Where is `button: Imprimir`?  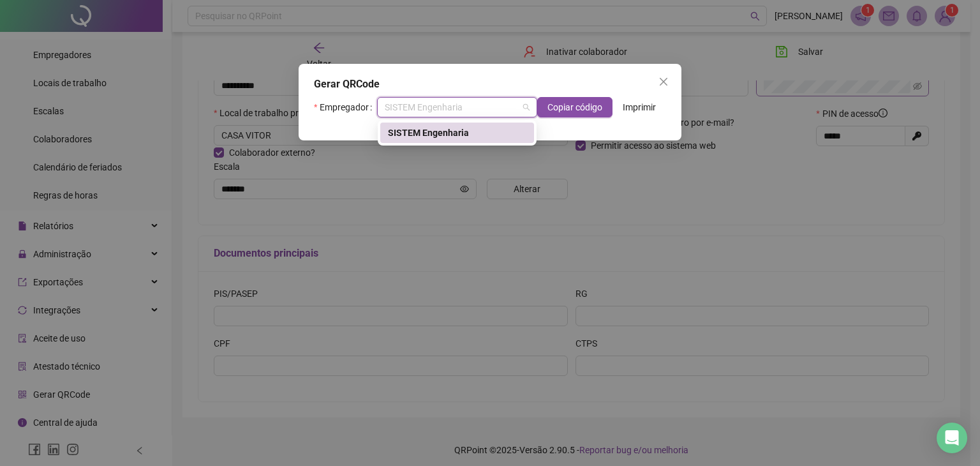 button: Imprimir is located at coordinates (639, 108).